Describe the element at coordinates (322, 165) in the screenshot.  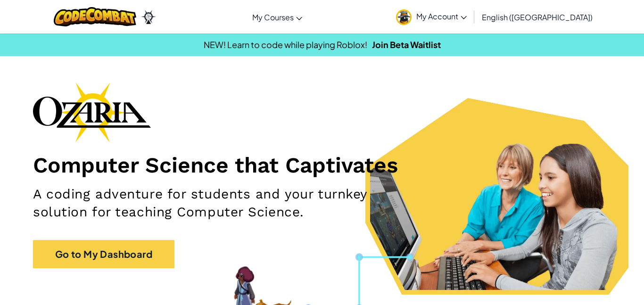
I see `h1: Computer Science that Captivates` at that location.